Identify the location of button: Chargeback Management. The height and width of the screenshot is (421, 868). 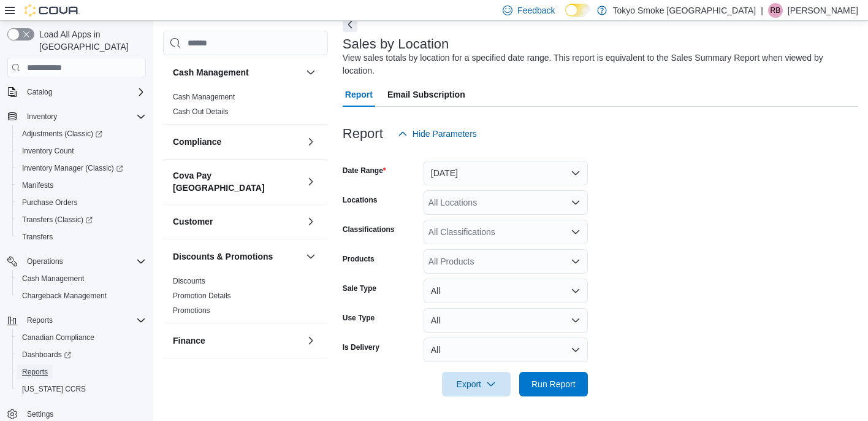
(81, 295).